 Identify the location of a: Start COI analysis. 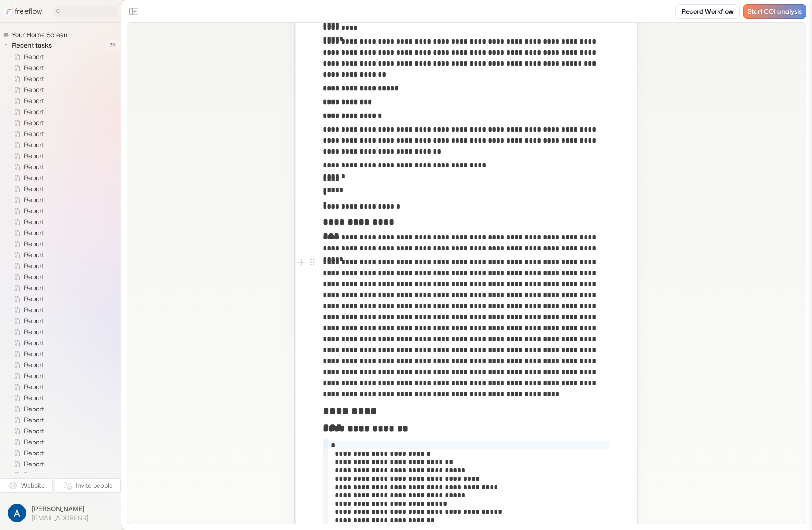
(774, 12).